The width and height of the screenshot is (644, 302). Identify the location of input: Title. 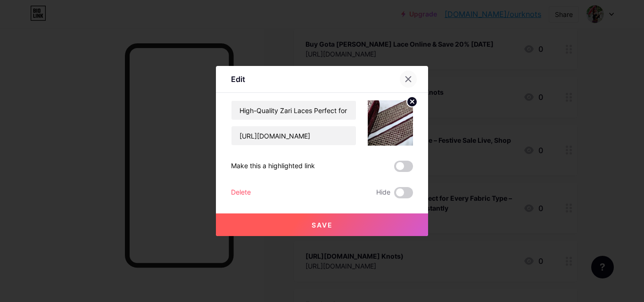
(294, 110).